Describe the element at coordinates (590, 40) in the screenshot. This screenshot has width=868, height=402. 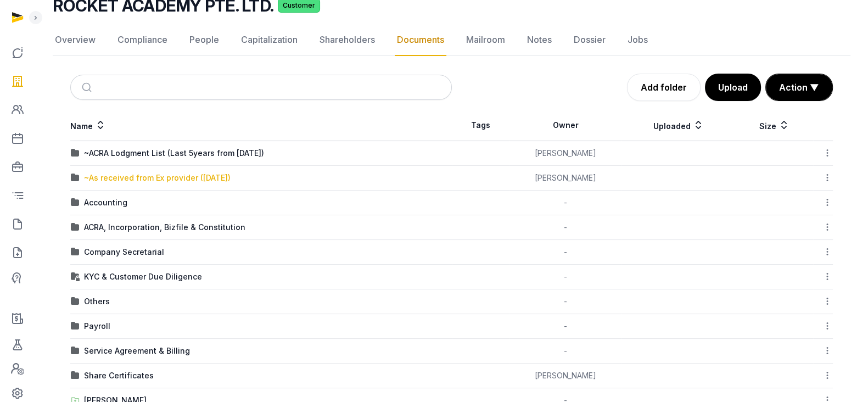
I see `a: Dossier` at that location.